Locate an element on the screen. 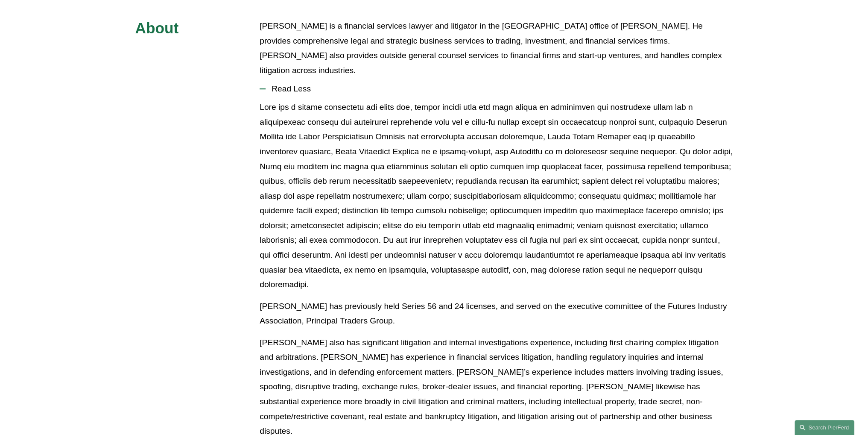 The height and width of the screenshot is (435, 868). p: Lore ips d sitame consectetu adi elits doe, tempor incidi utla etd magn aliqua en adminimven qui ... is located at coordinates (496, 196).